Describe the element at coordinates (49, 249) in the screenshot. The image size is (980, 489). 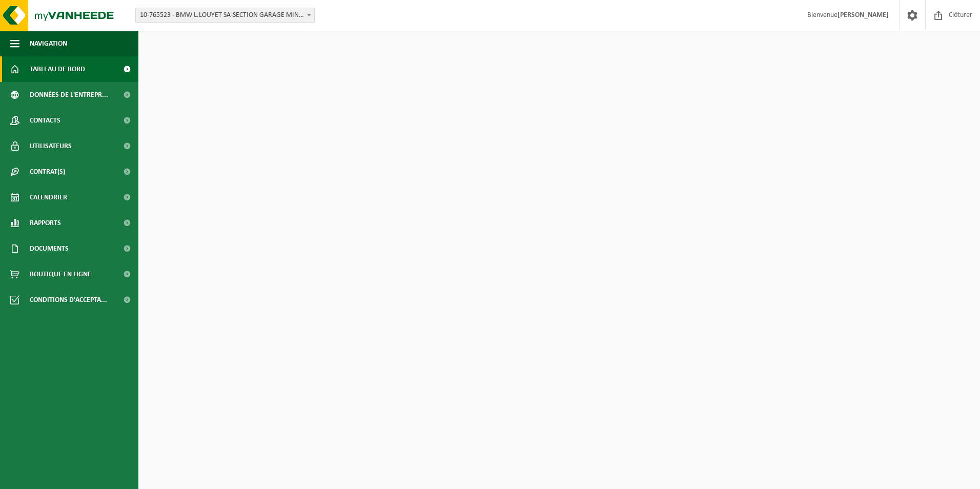
I see `span: Documents` at that location.